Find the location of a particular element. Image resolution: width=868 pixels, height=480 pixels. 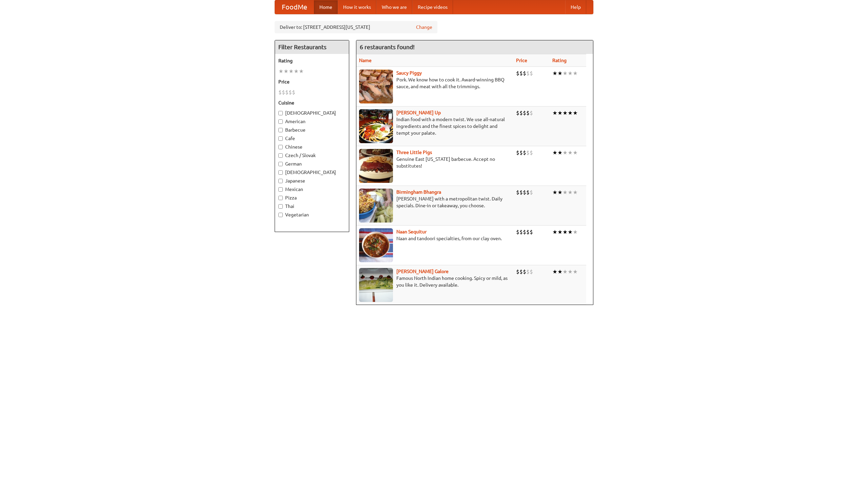

p: Pork. We know how to cook it. Award-winning BBQ sauce, and meat with all the trimmings. is located at coordinates (435, 83).